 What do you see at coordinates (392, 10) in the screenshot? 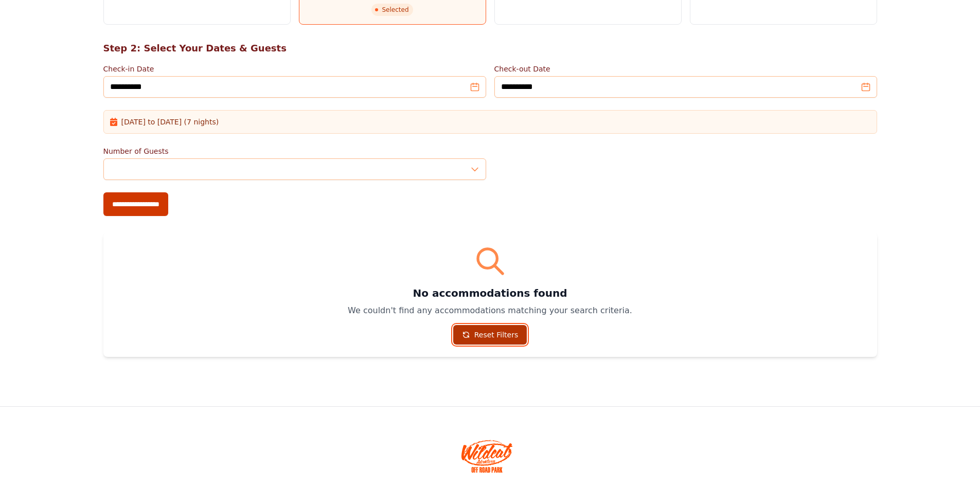
I see `span: Selected` at bounding box center [392, 10].